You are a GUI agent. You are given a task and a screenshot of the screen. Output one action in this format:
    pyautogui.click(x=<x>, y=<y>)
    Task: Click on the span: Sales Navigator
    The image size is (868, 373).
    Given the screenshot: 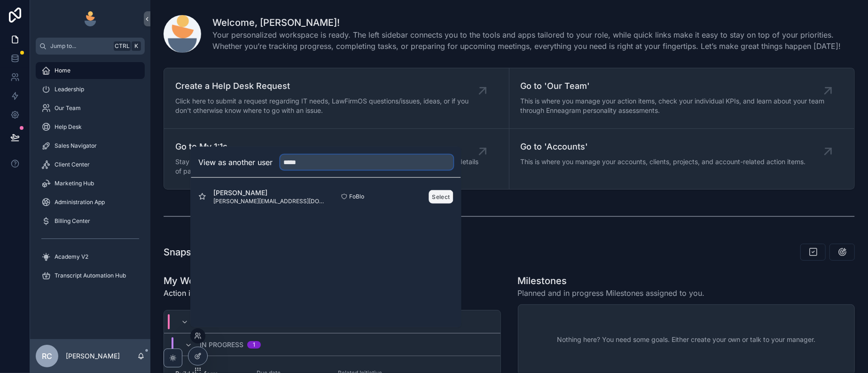 What is the action you would take?
    pyautogui.click(x=76, y=145)
    